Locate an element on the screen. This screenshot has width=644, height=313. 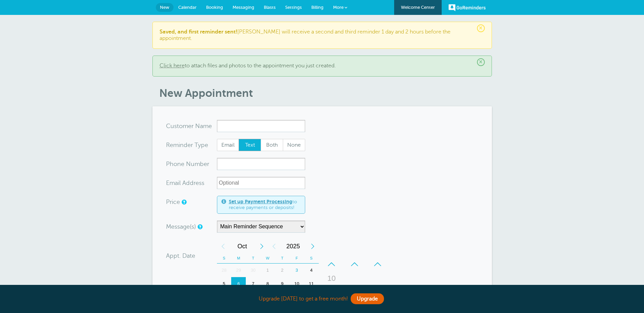
div: 4 is located at coordinates (311, 270).